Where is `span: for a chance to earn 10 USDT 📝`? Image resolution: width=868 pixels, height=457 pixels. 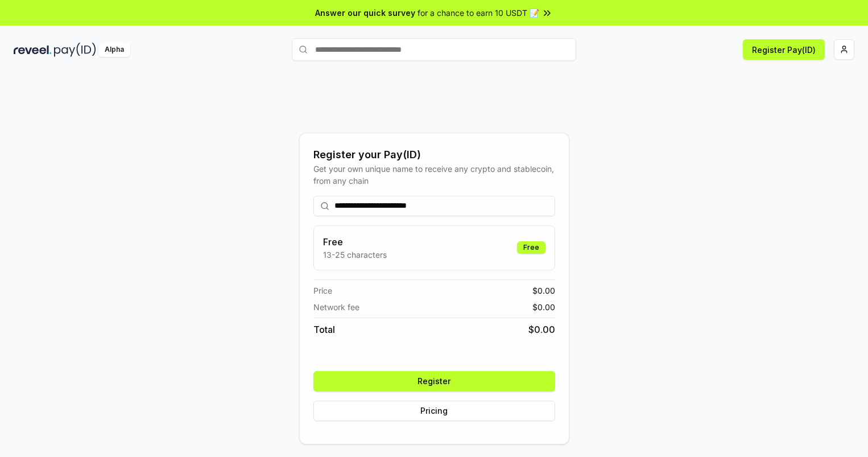 span: for a chance to earn 10 USDT 📝 is located at coordinates (478, 13).